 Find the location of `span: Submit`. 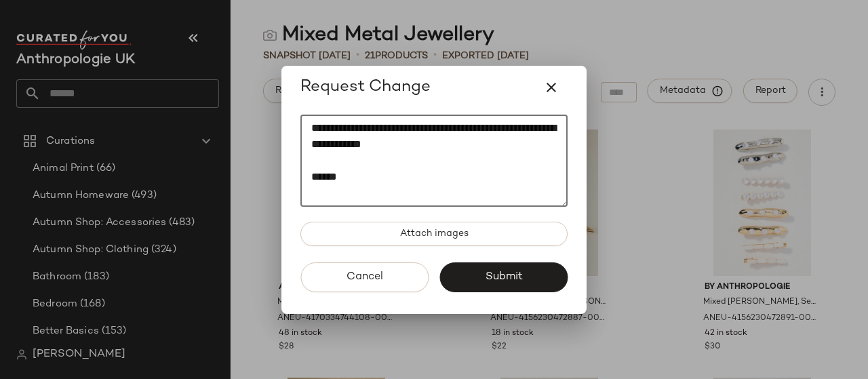

span: Submit is located at coordinates (504, 276).